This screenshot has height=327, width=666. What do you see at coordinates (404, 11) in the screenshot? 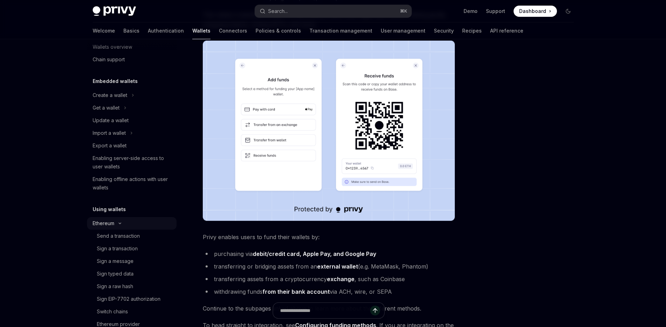
I see `span: ⌘ K` at bounding box center [404, 11].